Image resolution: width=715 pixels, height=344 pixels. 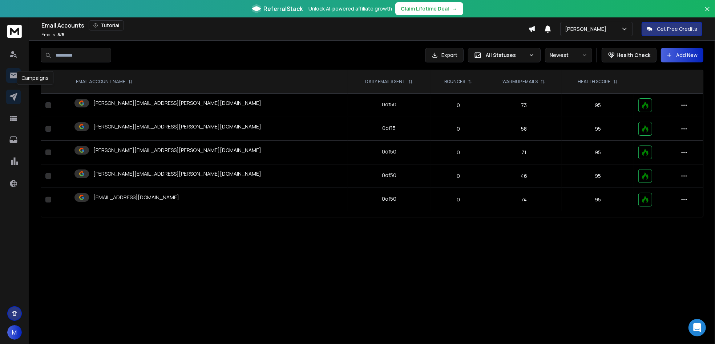 I want to click on button: Export, so click(x=444, y=55).